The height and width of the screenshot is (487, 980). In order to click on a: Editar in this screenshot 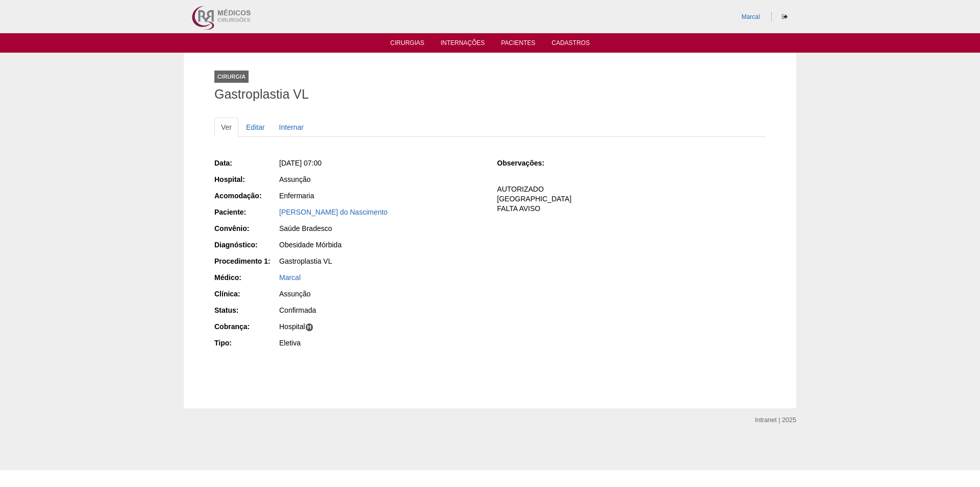, I will do `click(255, 127)`.